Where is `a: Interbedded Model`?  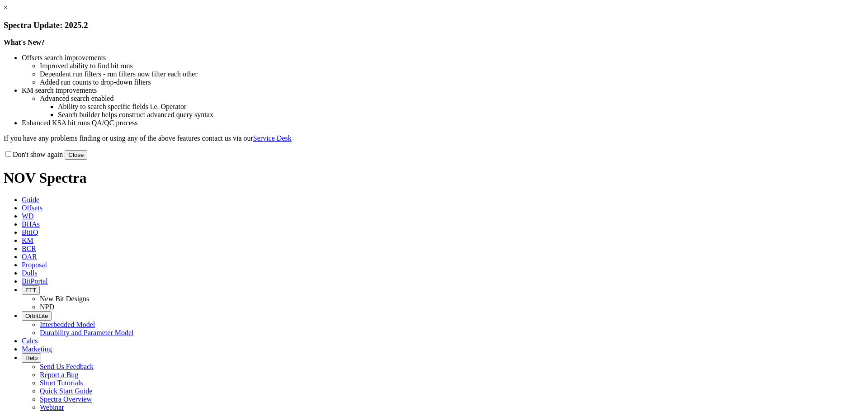
a: Interbedded Model is located at coordinates (67, 325).